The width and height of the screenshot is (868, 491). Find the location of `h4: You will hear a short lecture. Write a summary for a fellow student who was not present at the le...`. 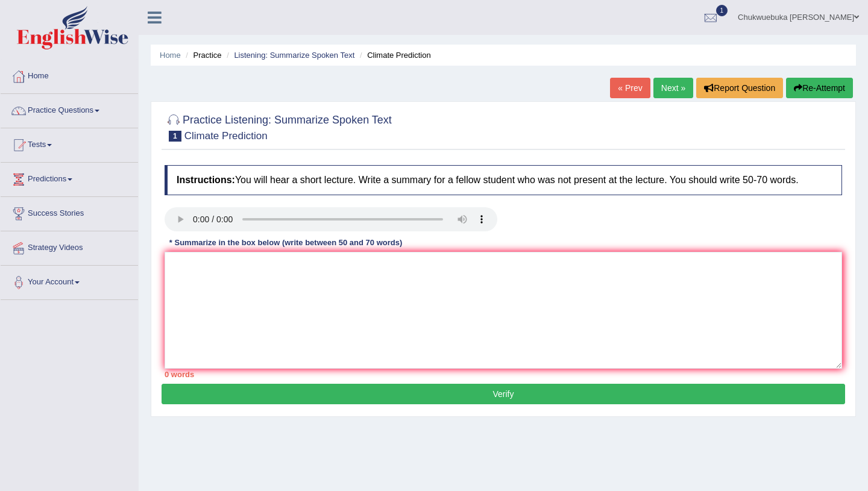

h4: You will hear a short lecture. Write a summary for a fellow student who was not present at the le... is located at coordinates (503, 180).